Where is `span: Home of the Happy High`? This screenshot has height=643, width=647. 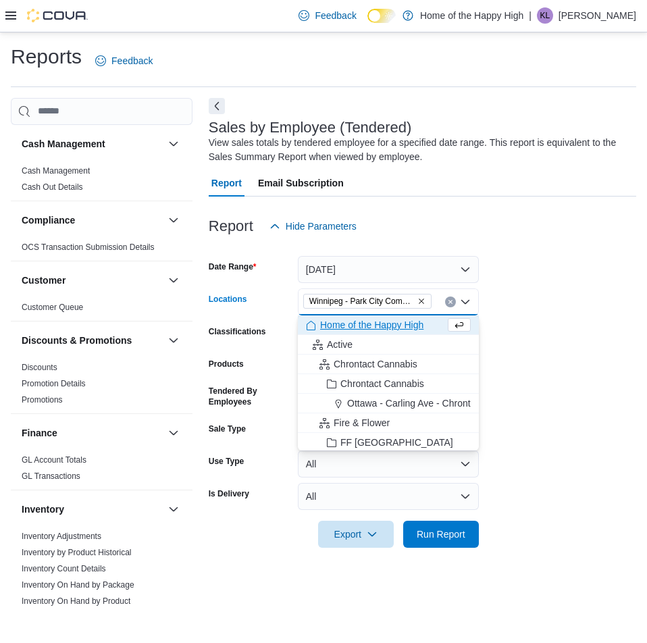 span: Home of the Happy High is located at coordinates (371, 325).